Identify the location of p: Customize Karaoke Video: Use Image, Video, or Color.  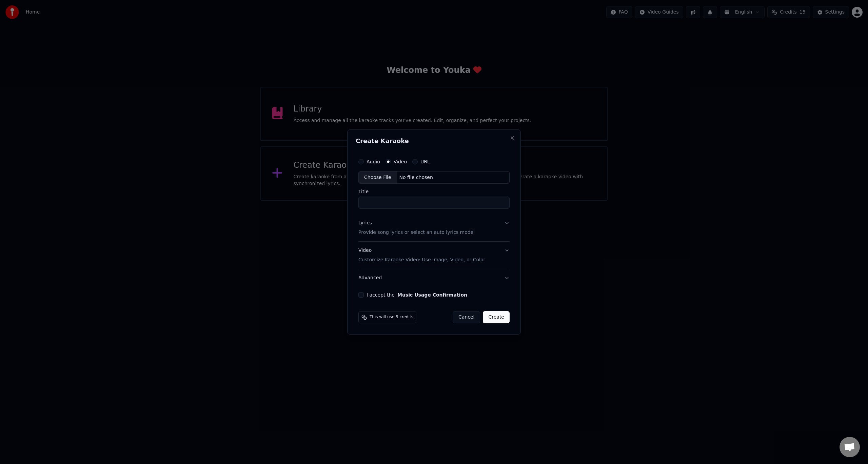
(422, 260).